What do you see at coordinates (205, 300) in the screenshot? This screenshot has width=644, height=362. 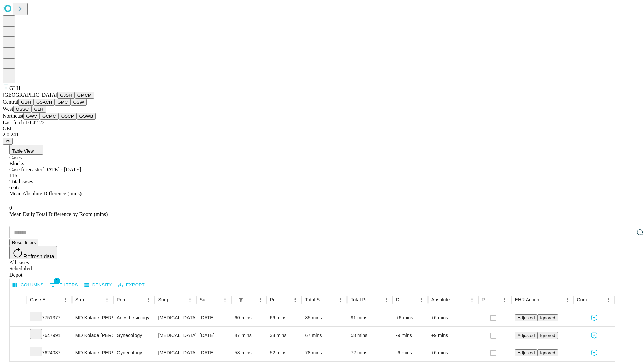 I see `div: Surgery Date` at bounding box center [205, 300].